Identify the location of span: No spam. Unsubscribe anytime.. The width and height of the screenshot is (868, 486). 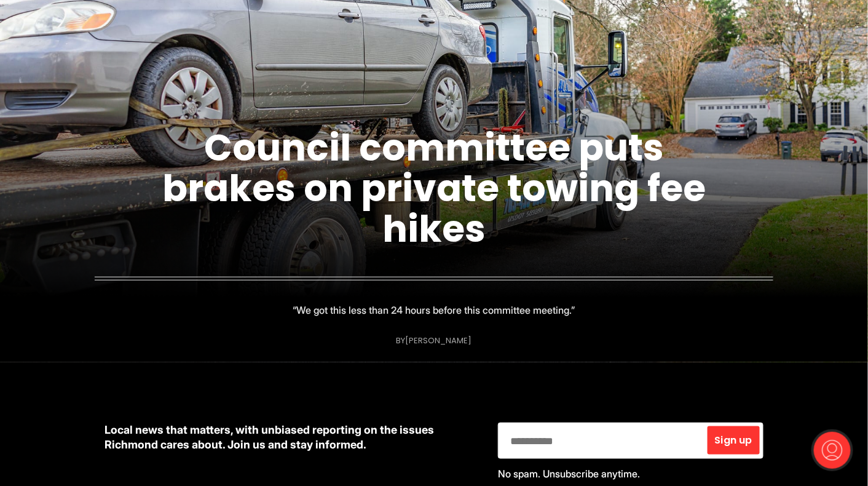
(569, 474).